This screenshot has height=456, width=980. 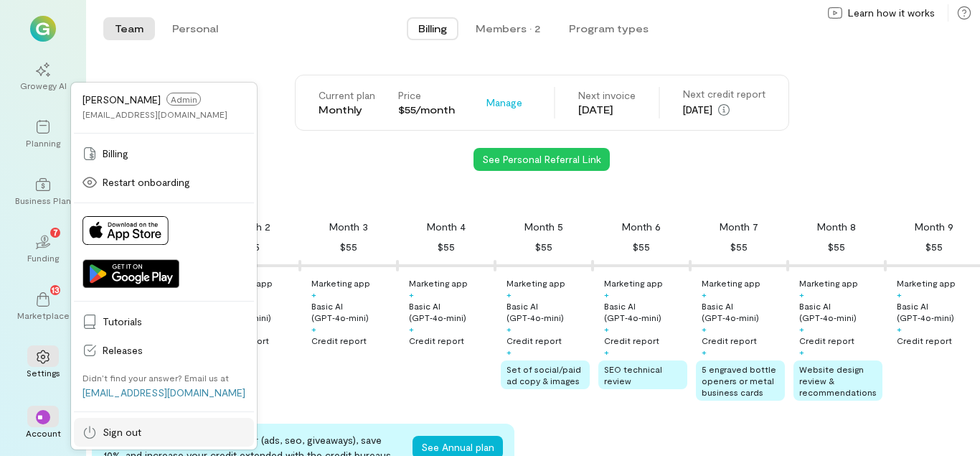 What do you see at coordinates (539, 201) in the screenshot?
I see `div: Plan benefits` at bounding box center [539, 201].